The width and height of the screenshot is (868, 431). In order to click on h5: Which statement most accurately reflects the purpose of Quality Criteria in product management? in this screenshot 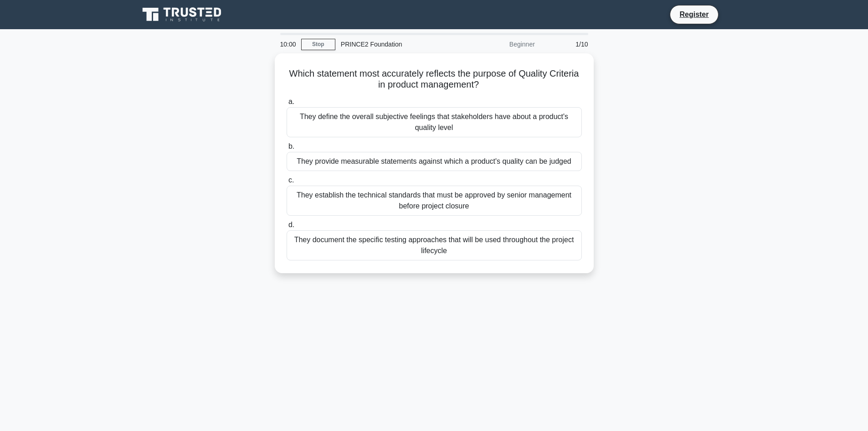, I will do `click(434, 80)`.